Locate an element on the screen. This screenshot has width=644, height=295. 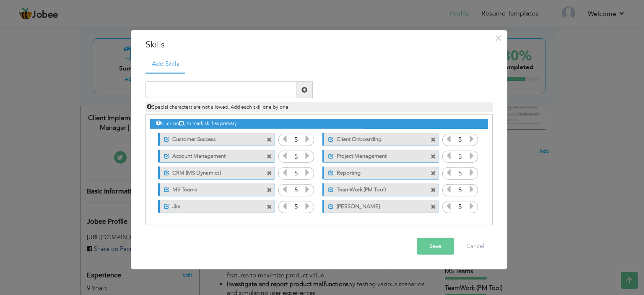
label: Account Management is located at coordinates (211, 155).